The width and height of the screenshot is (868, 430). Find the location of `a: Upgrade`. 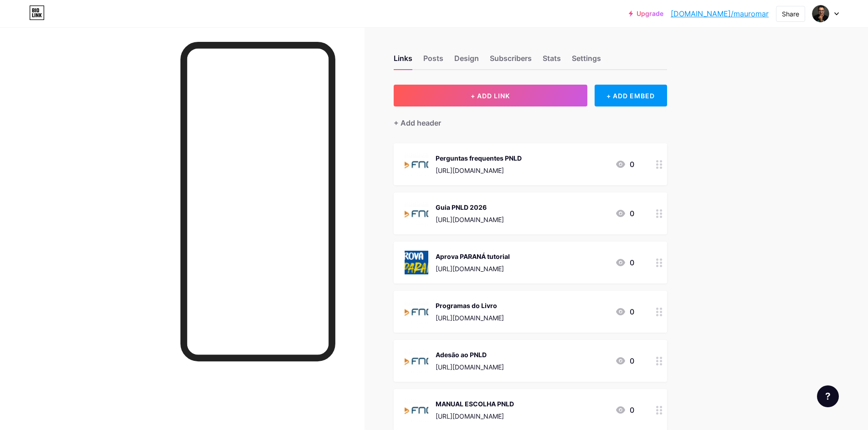

a: Upgrade is located at coordinates (646, 14).